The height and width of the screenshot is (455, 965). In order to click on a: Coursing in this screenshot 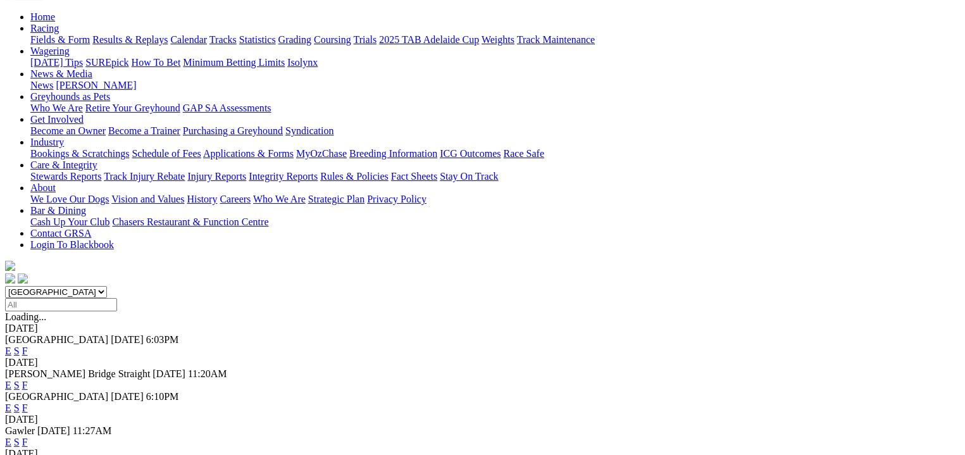, I will do `click(332, 39)`.